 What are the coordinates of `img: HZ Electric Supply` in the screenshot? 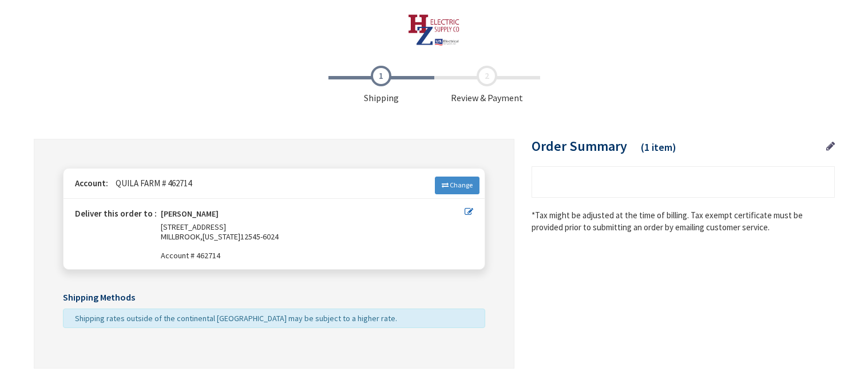 It's located at (434, 30).